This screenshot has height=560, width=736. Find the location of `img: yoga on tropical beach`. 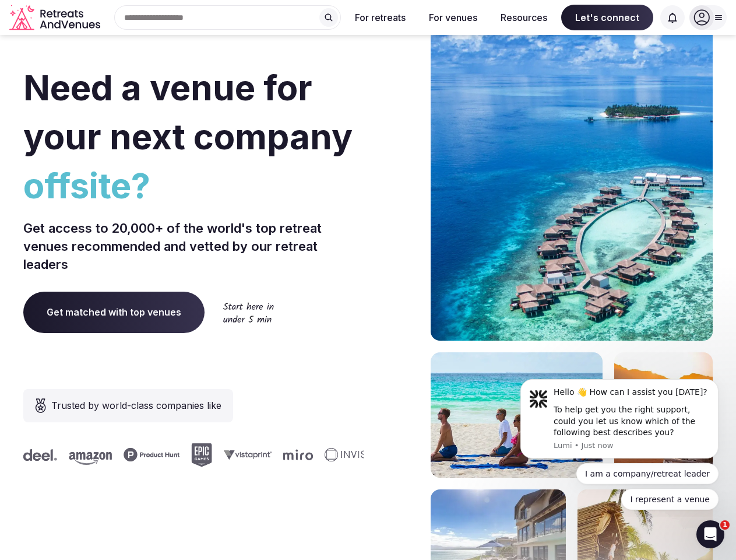

img: yoga on tropical beach is located at coordinates (516, 415).